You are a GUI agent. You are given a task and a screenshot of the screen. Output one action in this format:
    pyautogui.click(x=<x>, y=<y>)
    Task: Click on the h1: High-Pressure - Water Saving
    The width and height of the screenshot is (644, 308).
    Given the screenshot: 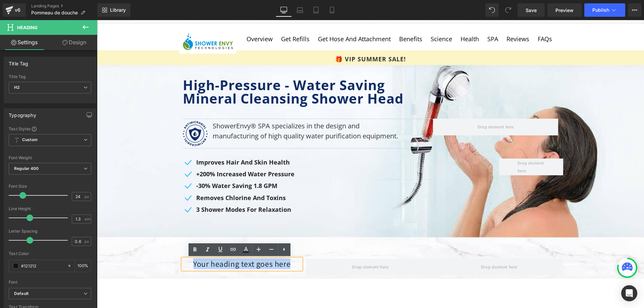 What is the action you would take?
    pyautogui.click(x=274, y=72)
    